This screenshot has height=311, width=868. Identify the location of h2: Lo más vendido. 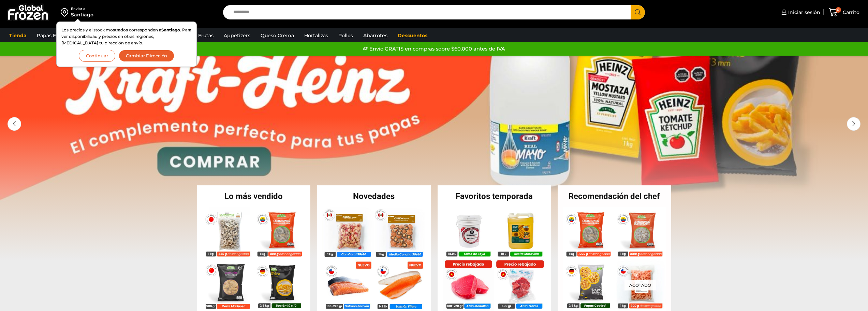
(254, 196).